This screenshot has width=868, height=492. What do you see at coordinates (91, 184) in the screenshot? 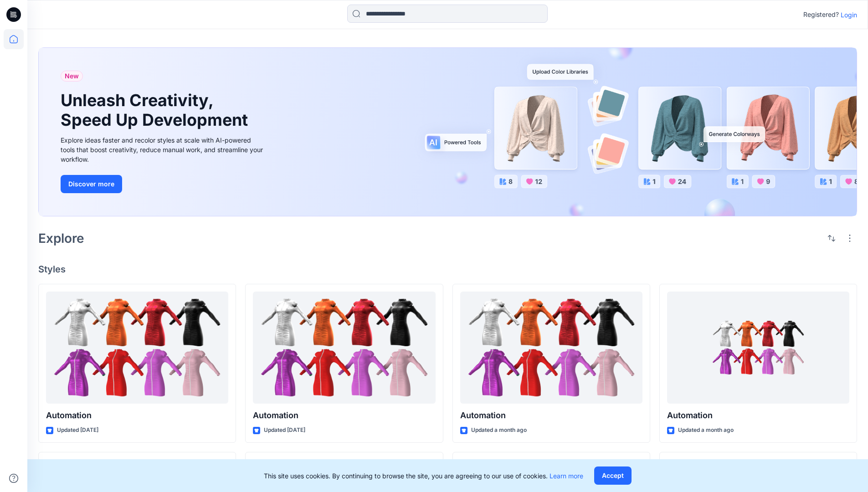
I see `button: Discover more` at bounding box center [91, 184].